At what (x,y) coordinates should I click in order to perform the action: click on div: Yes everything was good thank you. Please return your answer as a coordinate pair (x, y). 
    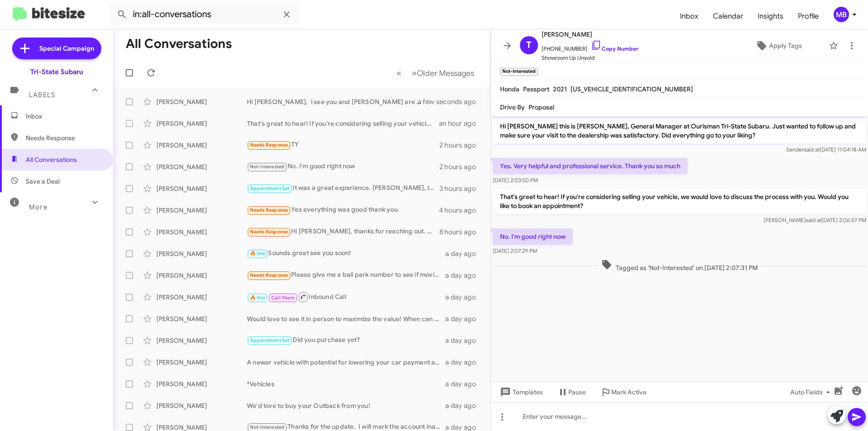
    Looking at the image, I should click on (343, 210).